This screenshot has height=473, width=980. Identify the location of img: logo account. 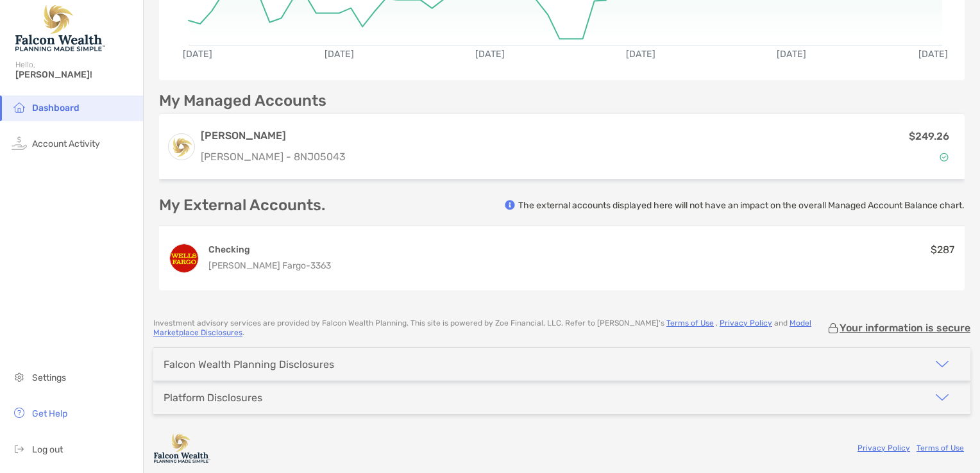
(181, 147).